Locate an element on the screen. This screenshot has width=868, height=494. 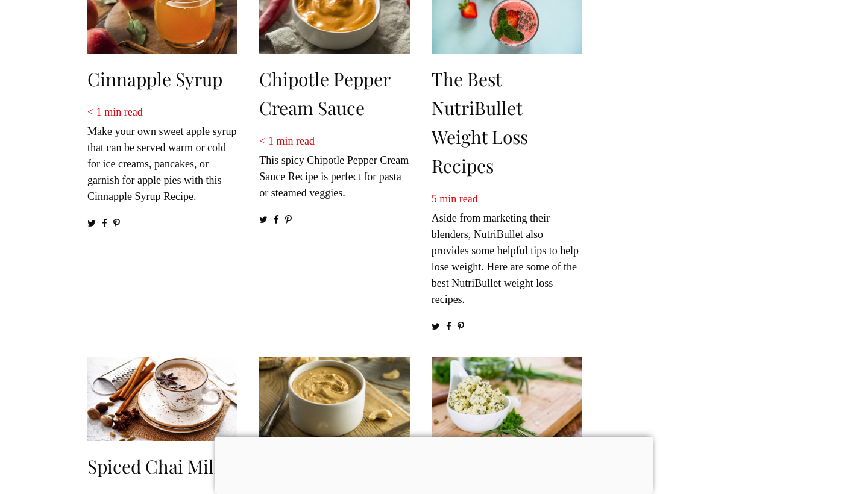
img: Spiced Chai Milk is located at coordinates (162, 399).